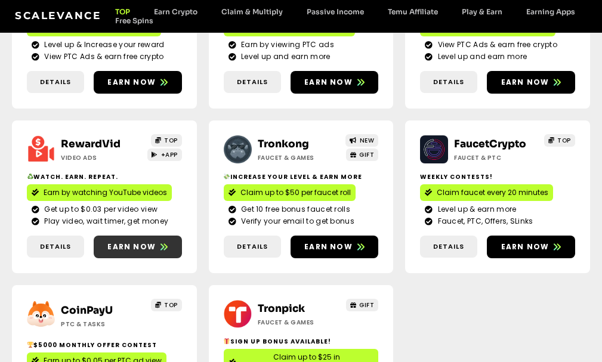 This screenshot has width=602, height=362. Describe the element at coordinates (295, 193) in the screenshot. I see `span: Claim up to $50 per faucet roll` at that location.